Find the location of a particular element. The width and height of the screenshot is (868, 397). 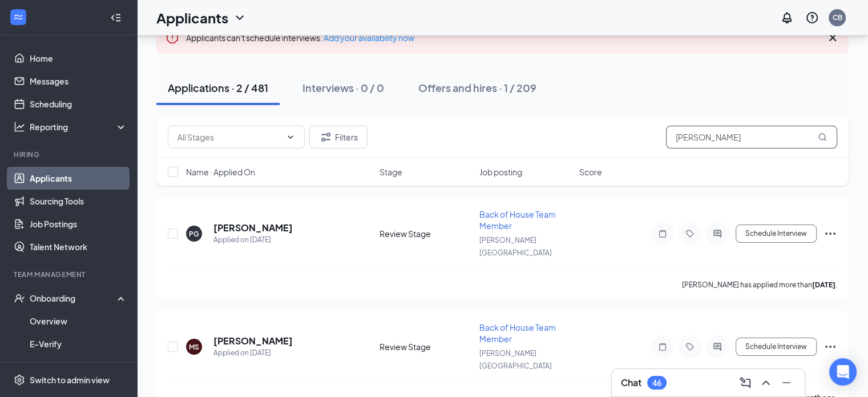

div: Open Intercom Messenger is located at coordinates (843, 372).